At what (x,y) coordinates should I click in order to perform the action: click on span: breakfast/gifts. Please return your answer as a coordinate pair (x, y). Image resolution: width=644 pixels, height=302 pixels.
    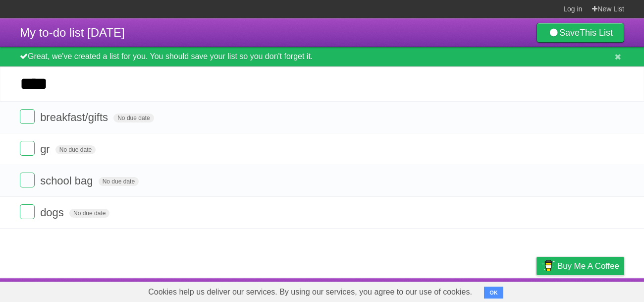
    Looking at the image, I should click on (75, 117).